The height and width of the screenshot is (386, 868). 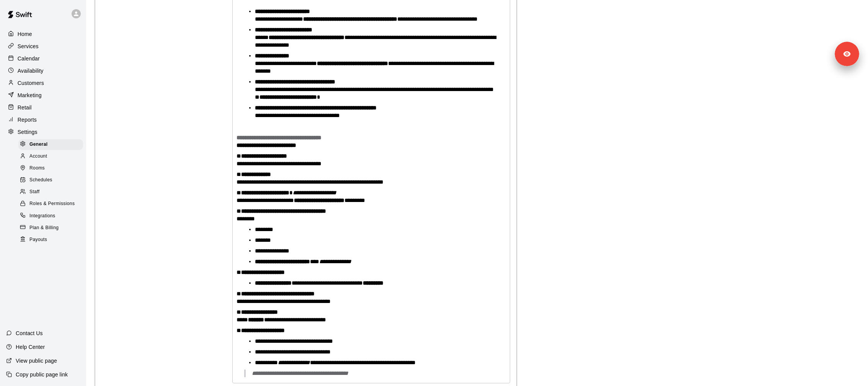 What do you see at coordinates (43, 83) in the screenshot?
I see `div: Customers` at bounding box center [43, 83].